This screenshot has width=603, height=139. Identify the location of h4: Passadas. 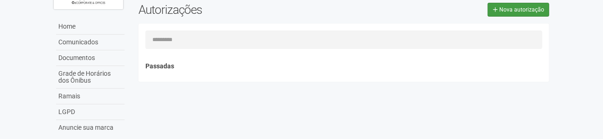
(344, 66).